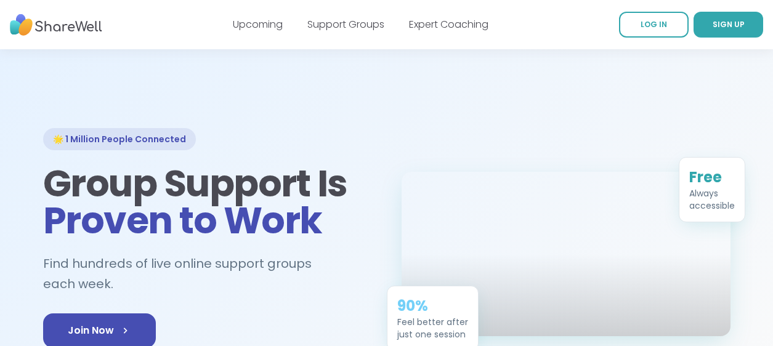  Describe the element at coordinates (208, 274) in the screenshot. I see `h2: Find hundreds of live online support groups each week.` at that location.